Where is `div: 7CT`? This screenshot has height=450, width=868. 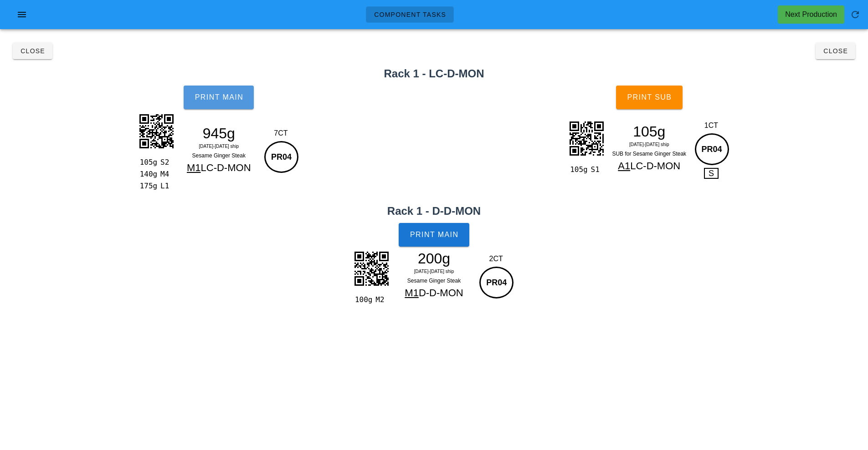 div: 7CT is located at coordinates (281, 133).